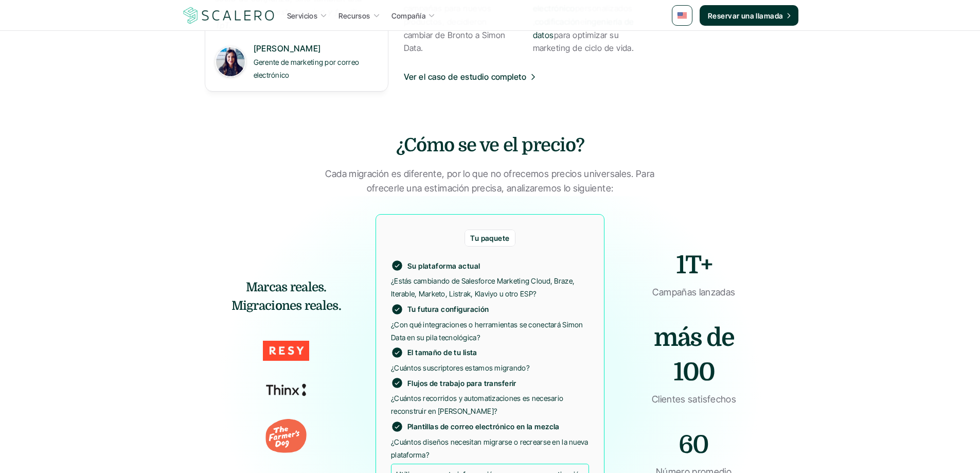 This screenshot has width=980, height=473. What do you see at coordinates (465, 77) in the screenshot?
I see `font: Ver el caso de estudio completo` at bounding box center [465, 77].